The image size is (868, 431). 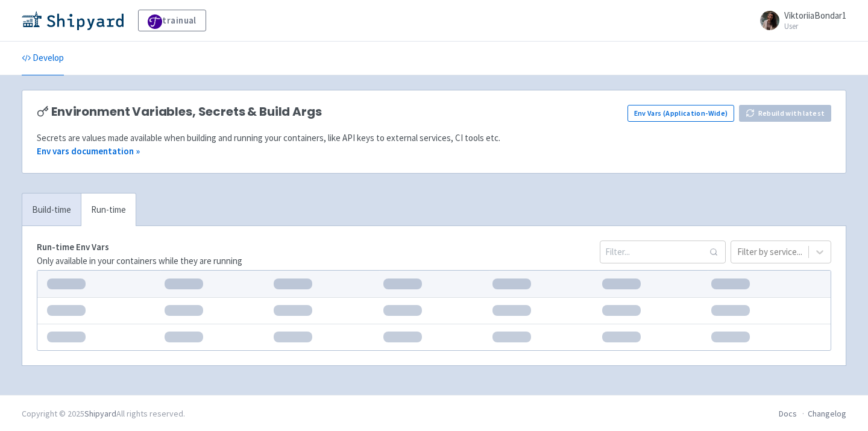 What do you see at coordinates (186, 112) in the screenshot?
I see `span: Environment Variables, Secrets & Build Args` at bounding box center [186, 112].